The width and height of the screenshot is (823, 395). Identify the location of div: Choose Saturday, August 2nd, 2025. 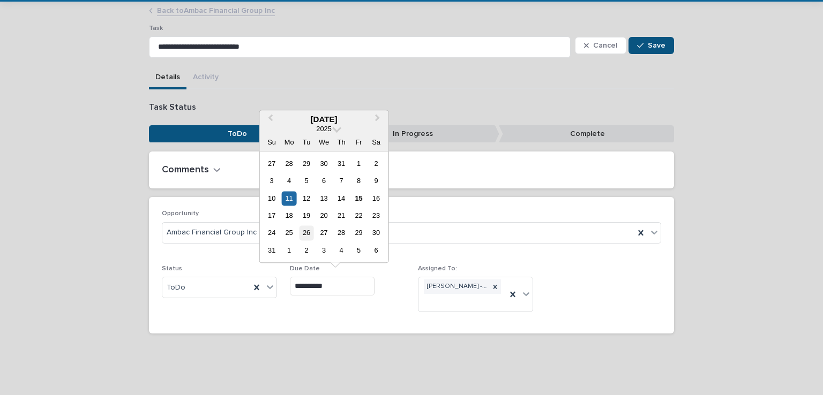
(376, 163).